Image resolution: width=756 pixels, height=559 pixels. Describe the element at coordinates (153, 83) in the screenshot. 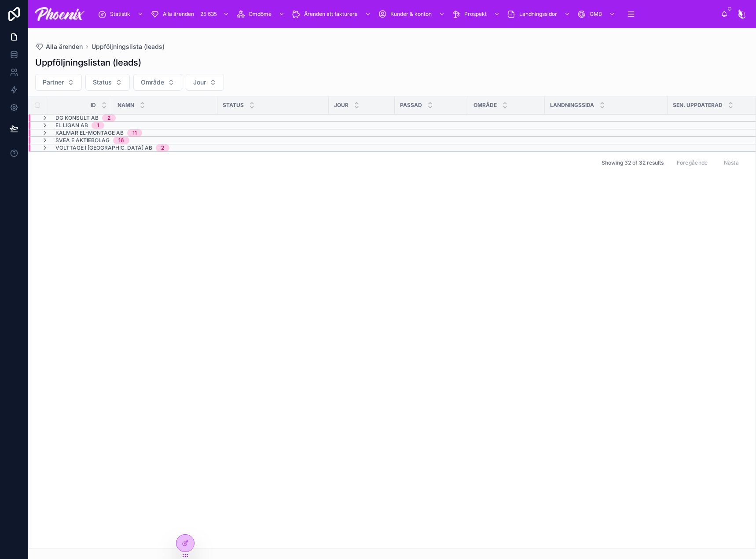

I see `span: Område` at that location.